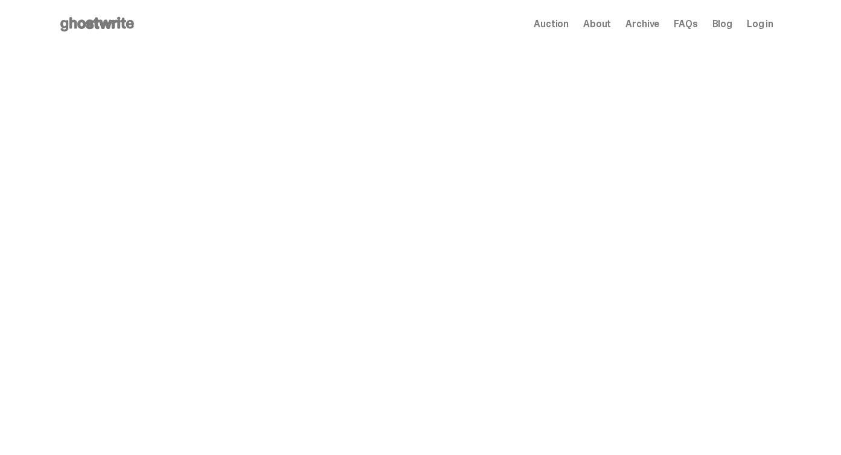 This screenshot has width=841, height=455. Describe the element at coordinates (597, 24) in the screenshot. I see `a: About` at that location.